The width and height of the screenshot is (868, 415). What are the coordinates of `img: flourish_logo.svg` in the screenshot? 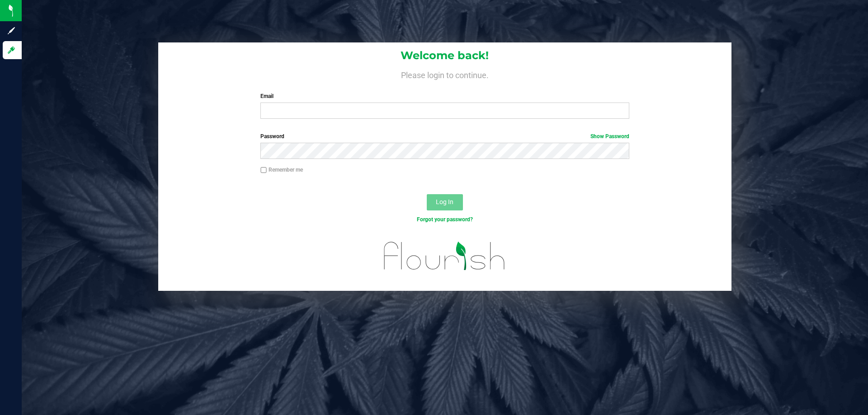 It's located at (444, 256).